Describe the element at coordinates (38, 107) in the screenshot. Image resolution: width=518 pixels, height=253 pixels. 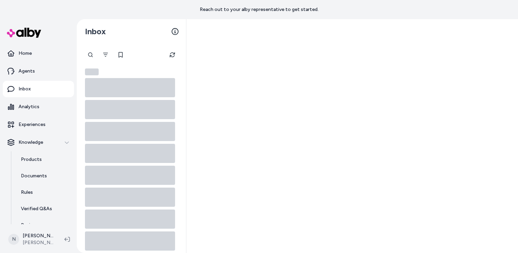
I see `a: Analytics` at that location.